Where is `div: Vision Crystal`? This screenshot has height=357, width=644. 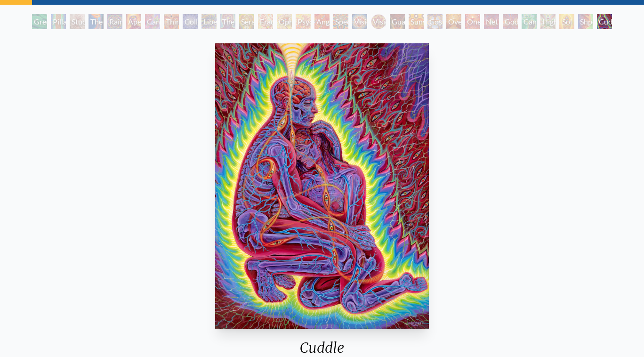 div: Vision Crystal is located at coordinates (360, 22).